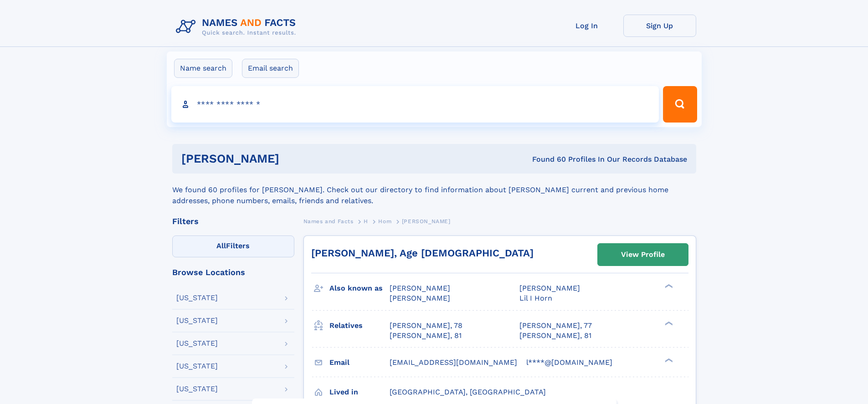 This screenshot has width=868, height=404. What do you see at coordinates (385, 221) in the screenshot?
I see `a: Hom` at bounding box center [385, 221].